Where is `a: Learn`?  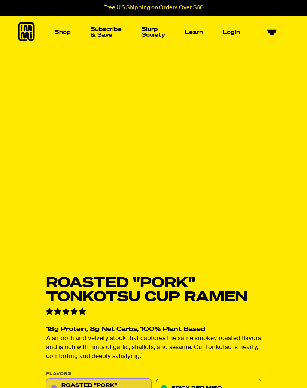
a: Learn is located at coordinates (194, 32).